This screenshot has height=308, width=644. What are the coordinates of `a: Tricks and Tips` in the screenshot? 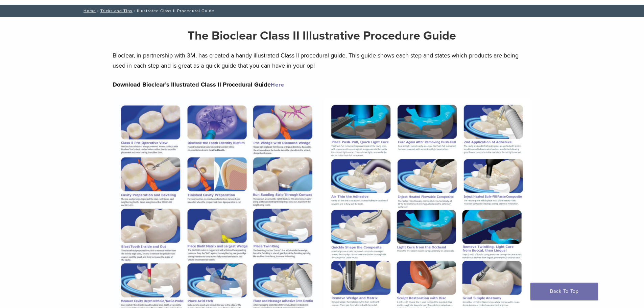 It's located at (116, 11).